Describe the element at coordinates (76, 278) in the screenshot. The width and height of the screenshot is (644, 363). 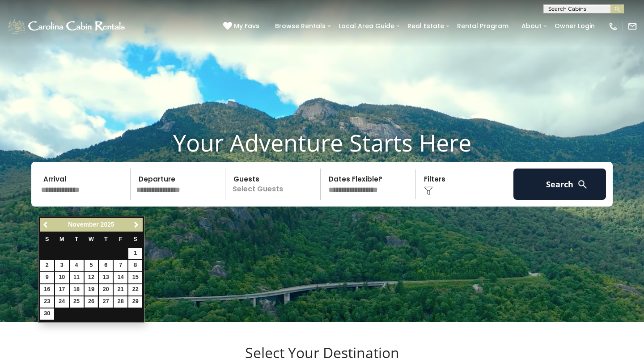
I see `a: 11` at that location.